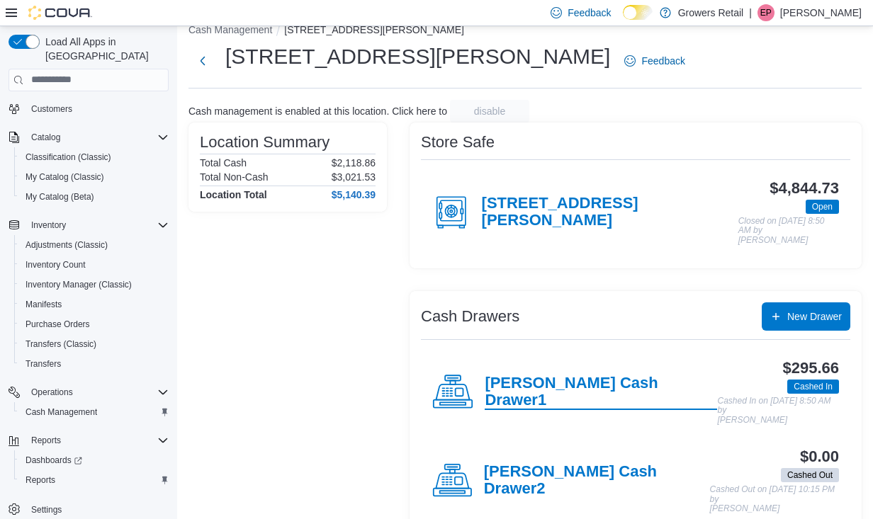 The height and width of the screenshot is (519, 873). I want to click on span: Dark Mode, so click(623, 20).